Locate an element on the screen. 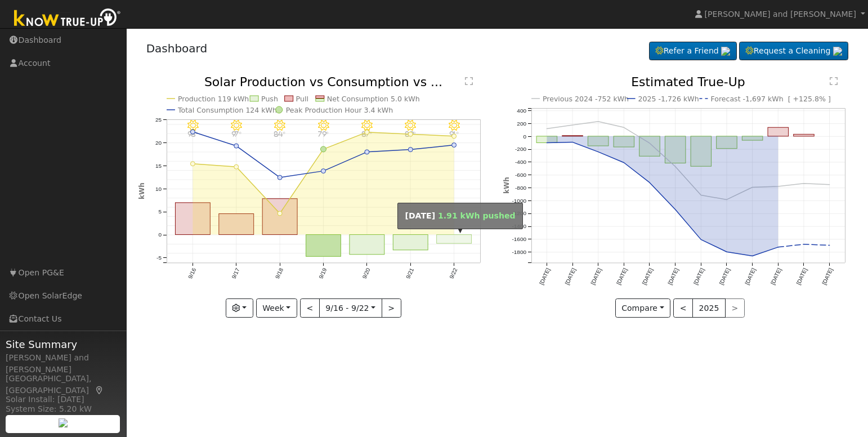 This screenshot has height=437, width=868. button: Compare is located at coordinates (643, 308).